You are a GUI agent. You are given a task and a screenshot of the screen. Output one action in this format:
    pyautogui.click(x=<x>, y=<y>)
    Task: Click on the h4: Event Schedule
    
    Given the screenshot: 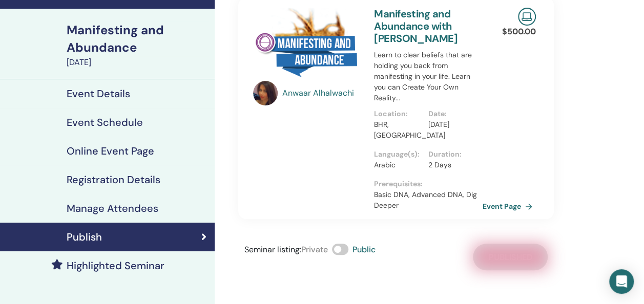 What is the action you would take?
    pyautogui.click(x=104, y=123)
    